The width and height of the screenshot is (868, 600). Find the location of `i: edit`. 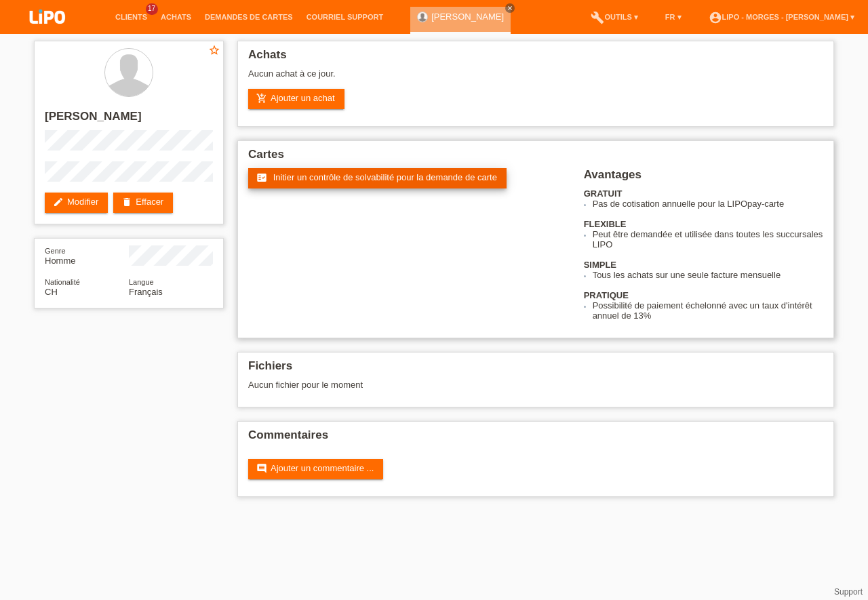

i: edit is located at coordinates (58, 202).